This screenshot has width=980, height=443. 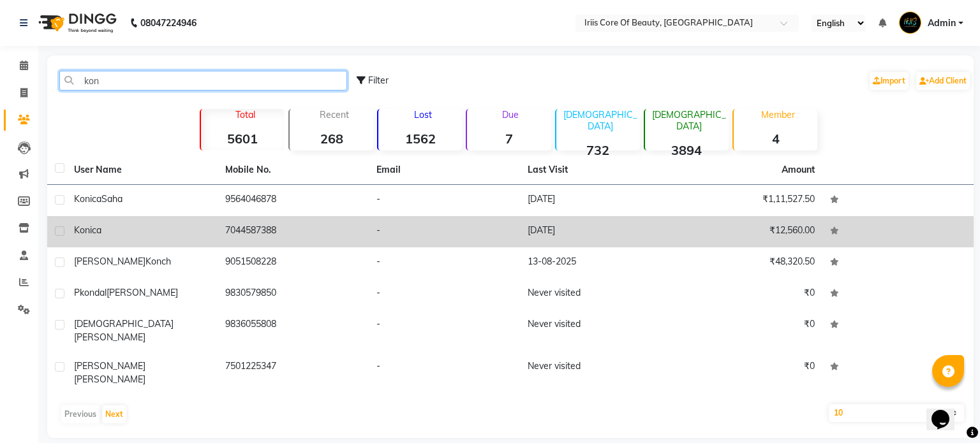 I want to click on strong: 1562, so click(x=420, y=139).